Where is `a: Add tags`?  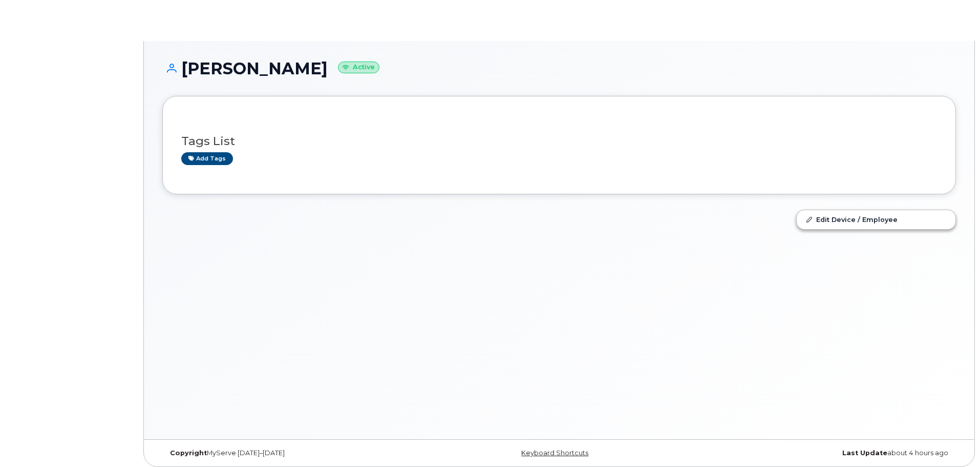 a: Add tags is located at coordinates (207, 159).